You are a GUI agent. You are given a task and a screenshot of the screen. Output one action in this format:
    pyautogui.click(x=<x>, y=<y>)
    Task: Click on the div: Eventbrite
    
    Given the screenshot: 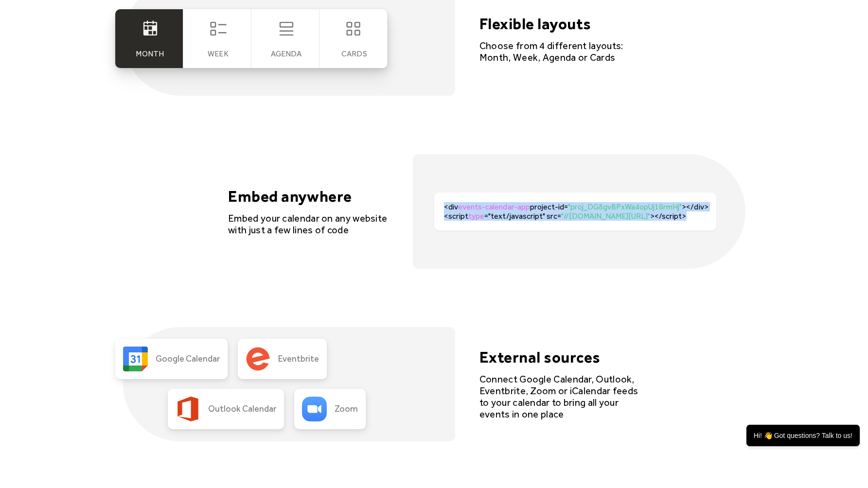 What is the action you would take?
    pyautogui.click(x=299, y=359)
    